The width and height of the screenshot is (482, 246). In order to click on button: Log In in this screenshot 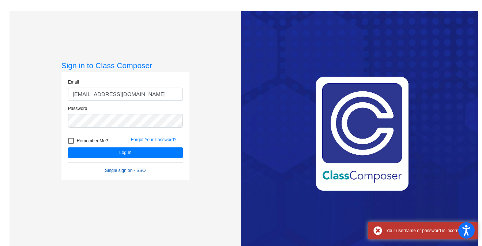, I will do `click(125, 152)`.